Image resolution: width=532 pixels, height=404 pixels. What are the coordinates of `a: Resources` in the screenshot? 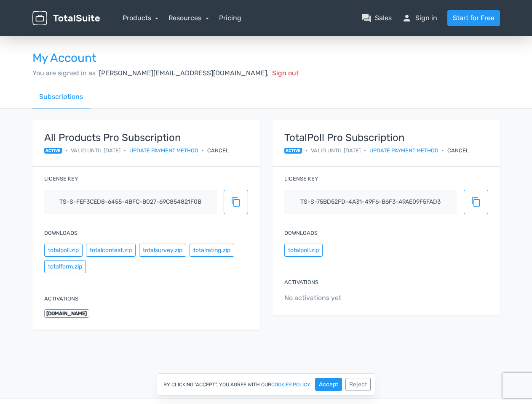 It's located at (188, 18).